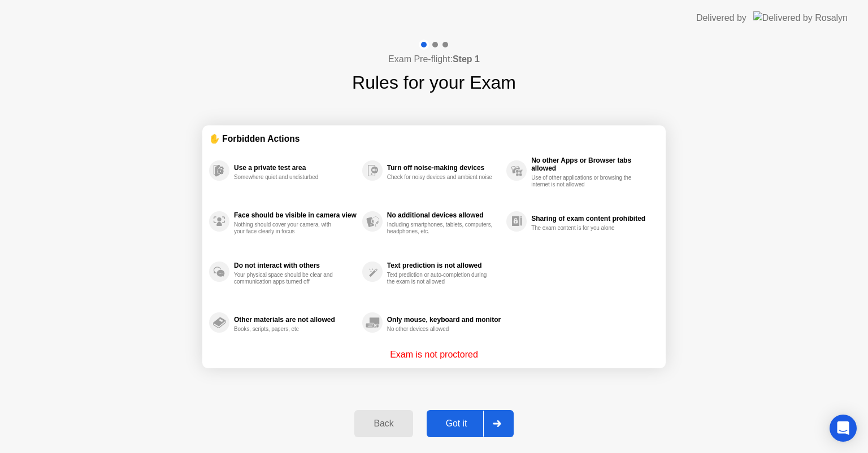 Image resolution: width=868 pixels, height=453 pixels. What do you see at coordinates (440, 229) in the screenshot?
I see `div: Including smartphones, tablets, computers, headphones, etc.` at bounding box center [440, 229].